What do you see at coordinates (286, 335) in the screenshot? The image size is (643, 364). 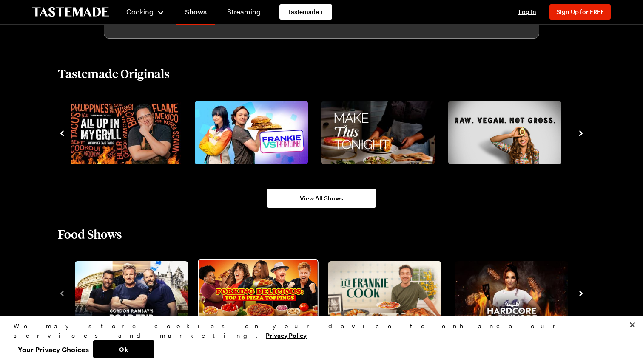 I see `a: More information about your privacy, opens in a new tab` at bounding box center [286, 335].